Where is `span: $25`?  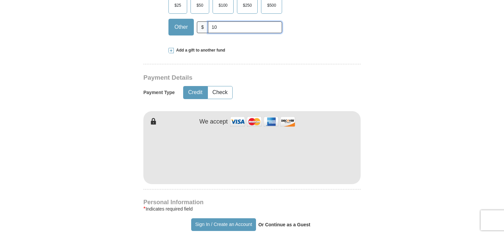
span: $25 is located at coordinates (178, 5).